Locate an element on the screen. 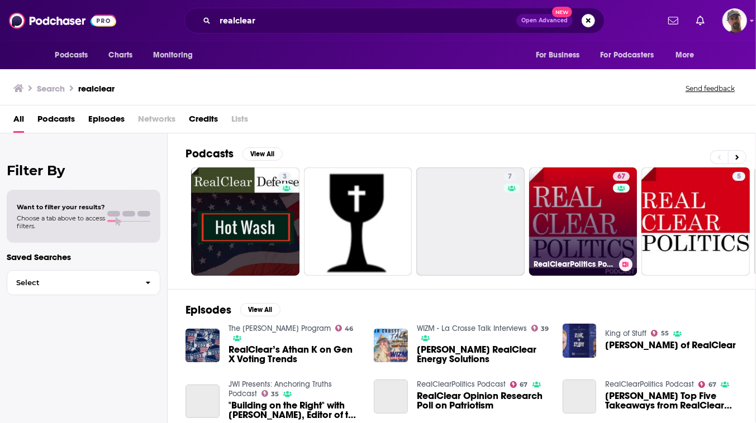 Image resolution: width=756 pixels, height=423 pixels. a: Episodes is located at coordinates (106, 121).